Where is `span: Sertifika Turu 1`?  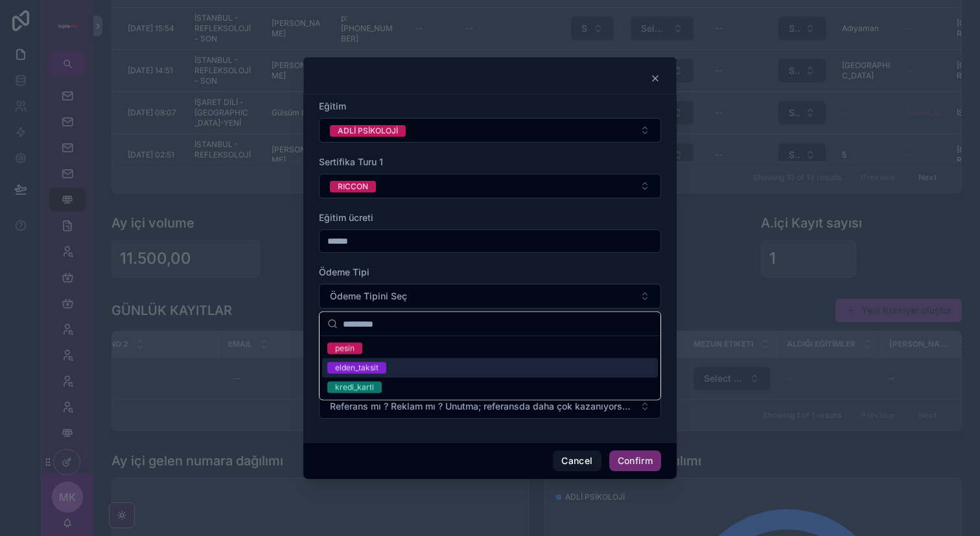 span: Sertifika Turu 1 is located at coordinates (350, 161).